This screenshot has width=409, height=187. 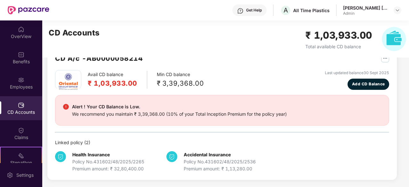 What do you see at coordinates (254, 10) in the screenshot?
I see `div: Get Help` at bounding box center [254, 10].